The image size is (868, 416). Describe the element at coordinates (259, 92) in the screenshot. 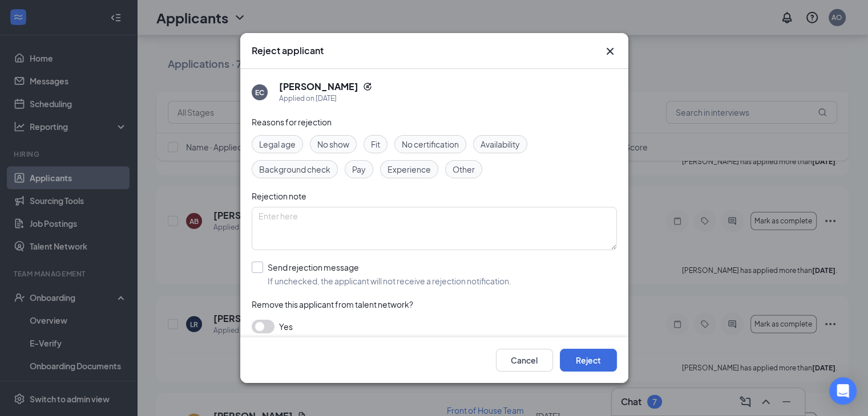

I see `div: EC` at that location.